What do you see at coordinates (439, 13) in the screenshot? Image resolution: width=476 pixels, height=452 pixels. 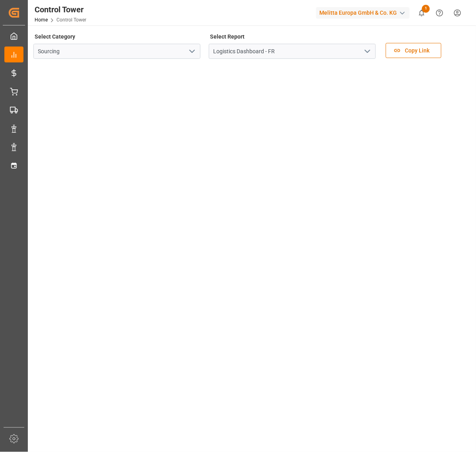 I see `button: Help Center` at bounding box center [439, 13].